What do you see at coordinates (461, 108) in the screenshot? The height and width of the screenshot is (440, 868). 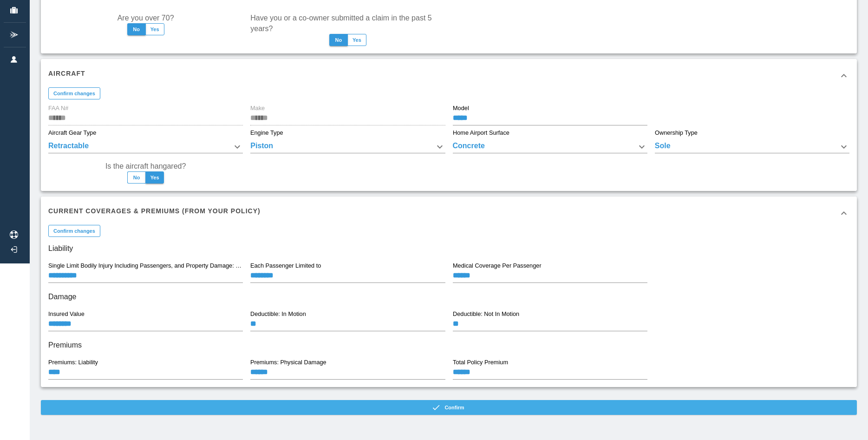 I see `label: Model` at bounding box center [461, 108].